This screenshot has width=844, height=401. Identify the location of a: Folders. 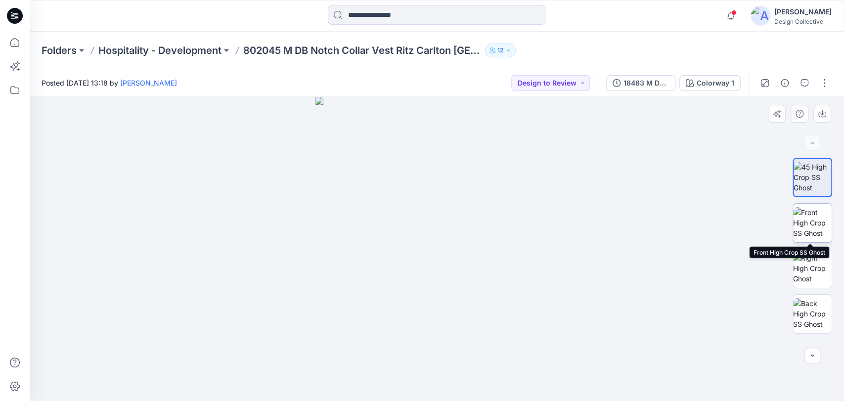
(59, 50).